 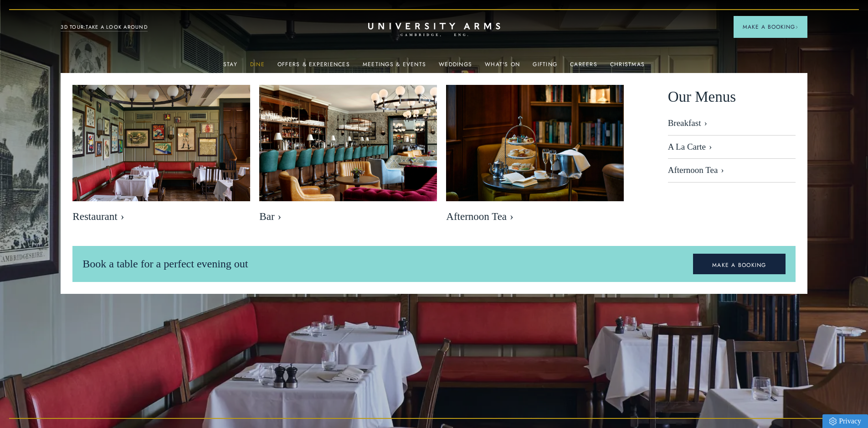 I want to click on a: image-b49cb22997400f3f08bed174b2325b8c369ebe22-8192x5461-jpg Bar, so click(x=348, y=156).